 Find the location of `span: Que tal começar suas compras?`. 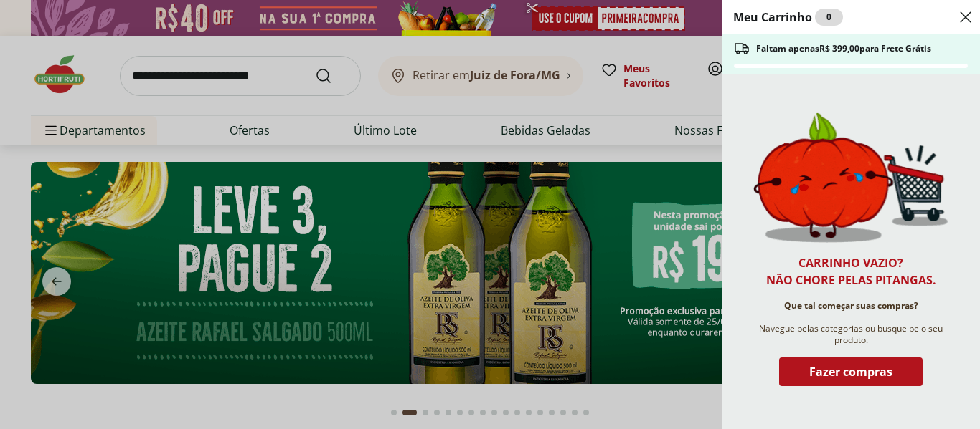

span: Que tal começar suas compras? is located at coordinates (851, 306).